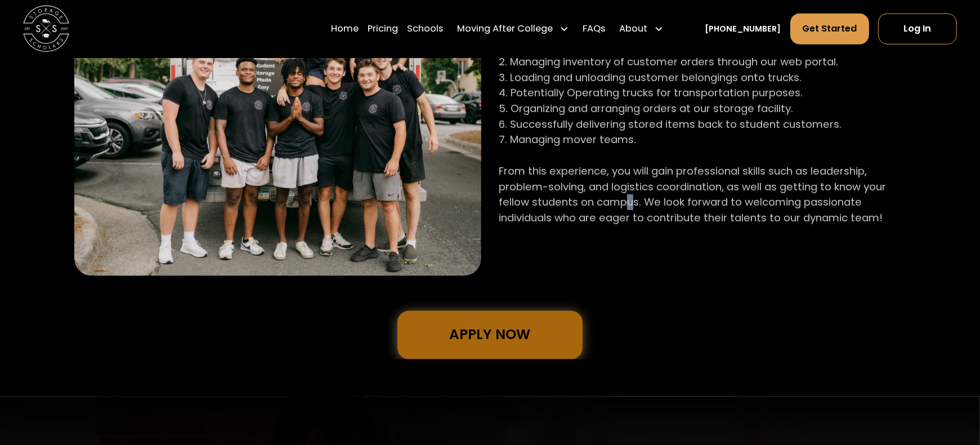 This screenshot has height=445, width=980. Describe the element at coordinates (344, 29) in the screenshot. I see `a: Home` at that location.